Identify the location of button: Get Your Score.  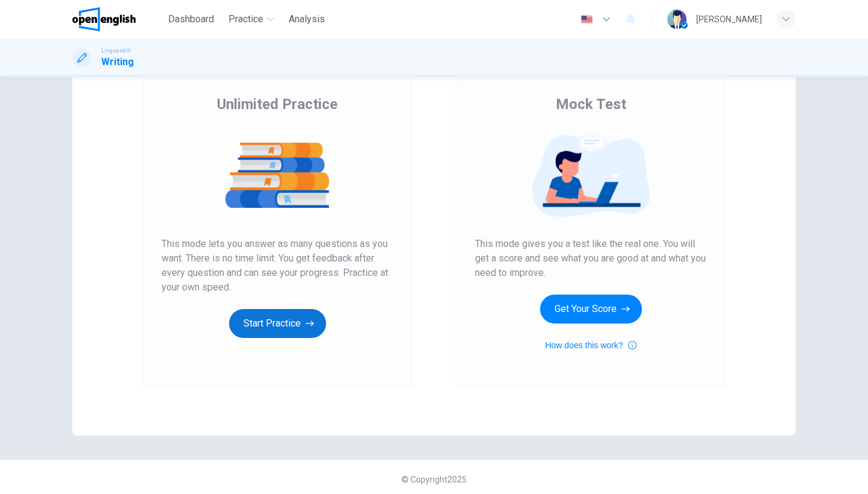
(590, 309).